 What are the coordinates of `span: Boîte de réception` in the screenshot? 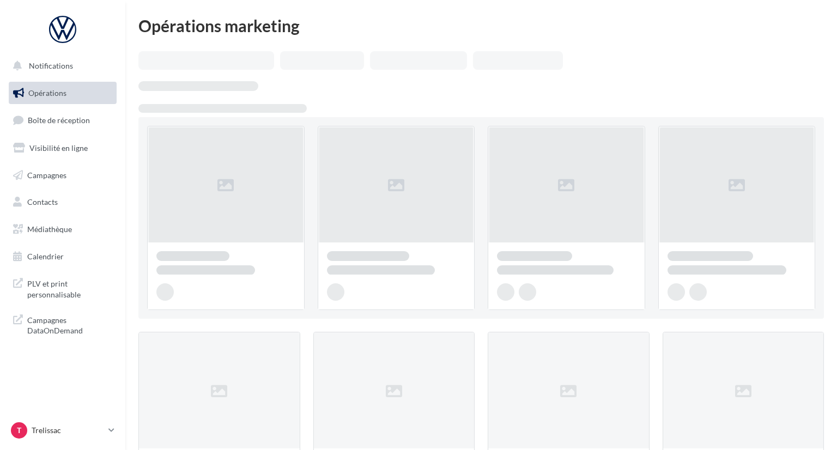 It's located at (59, 120).